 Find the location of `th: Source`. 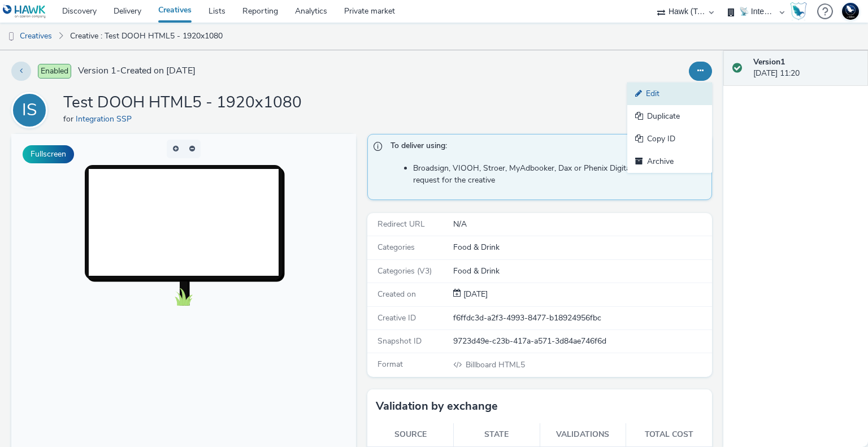

th: Source is located at coordinates (410, 435).